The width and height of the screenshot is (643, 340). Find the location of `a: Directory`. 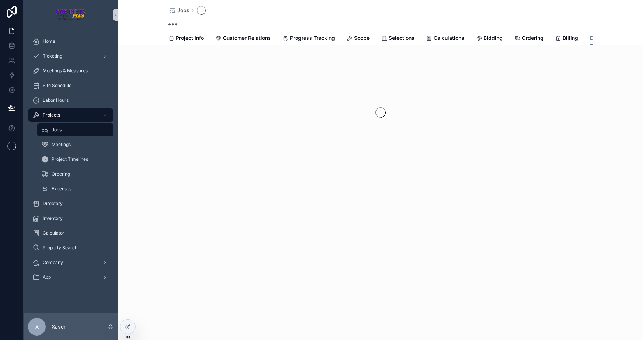

a: Directory is located at coordinates (71, 203).